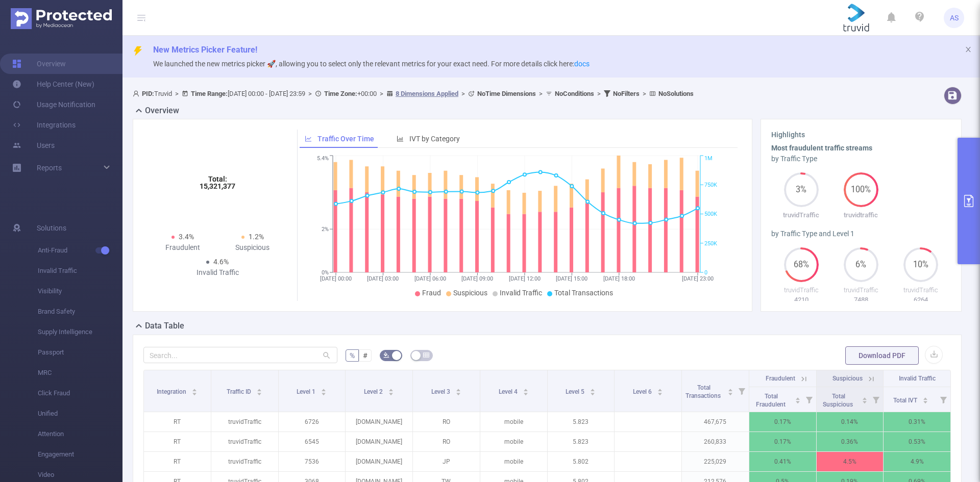 The image size is (980, 482). I want to click on span: Anti-Fraud, so click(81, 251).